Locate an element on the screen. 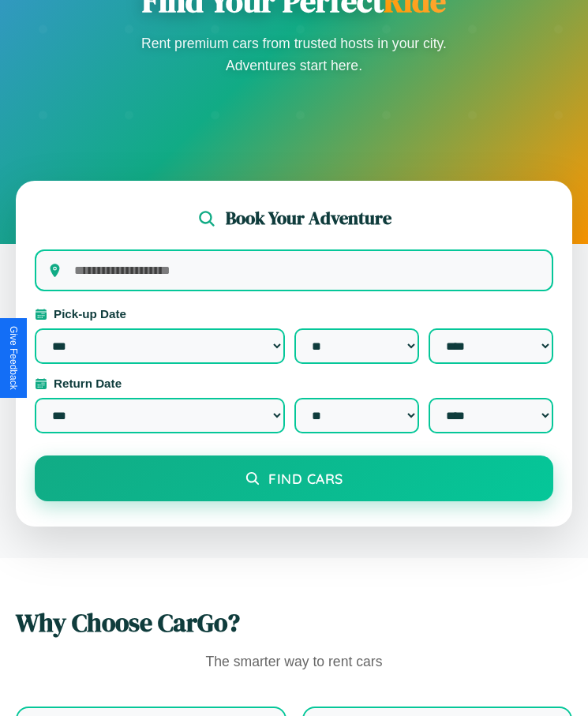  p: The smarter way to rent cars is located at coordinates (293, 662).